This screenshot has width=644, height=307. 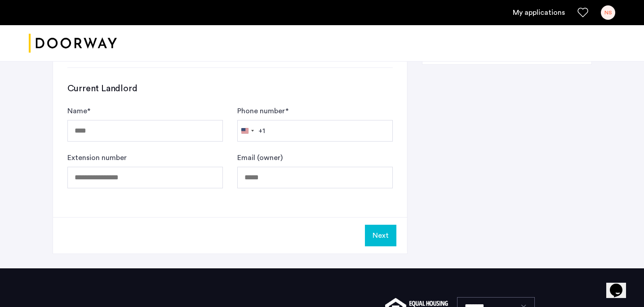 I want to click on a: Cazamio logo, so click(x=73, y=43).